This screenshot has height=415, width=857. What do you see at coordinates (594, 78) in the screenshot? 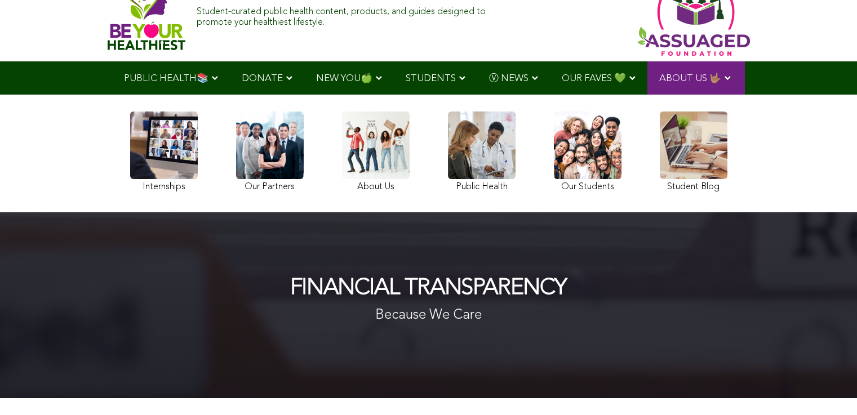
I see `span: OUR FAVES 💚` at bounding box center [594, 78].